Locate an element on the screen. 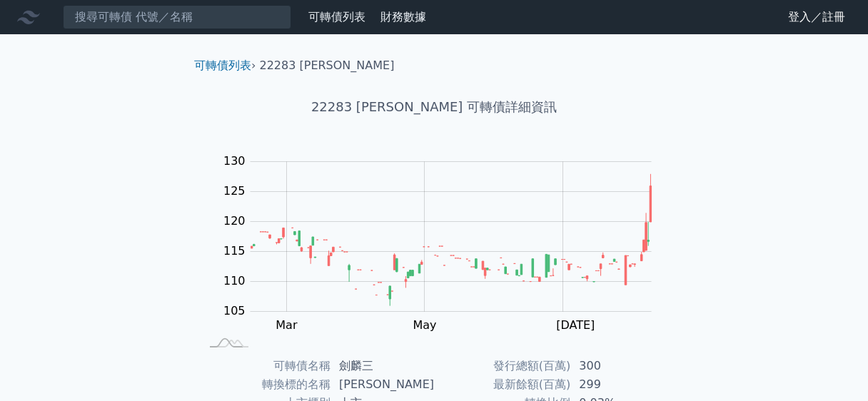  td: 最新餘額(百萬) is located at coordinates (502, 384).